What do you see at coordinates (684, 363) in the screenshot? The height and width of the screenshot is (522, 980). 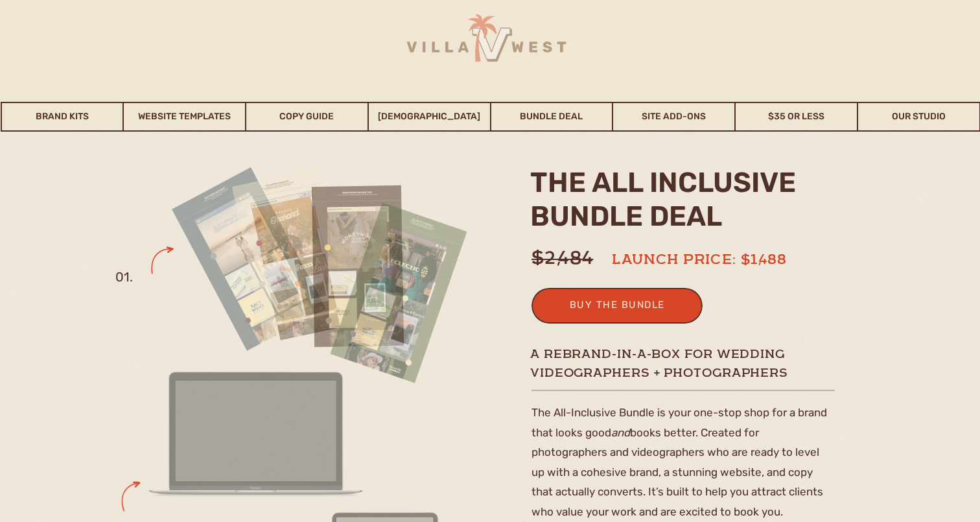 I see `h1: A rebrand-in-a-box for wedding videographers + photographers` at bounding box center [684, 363].